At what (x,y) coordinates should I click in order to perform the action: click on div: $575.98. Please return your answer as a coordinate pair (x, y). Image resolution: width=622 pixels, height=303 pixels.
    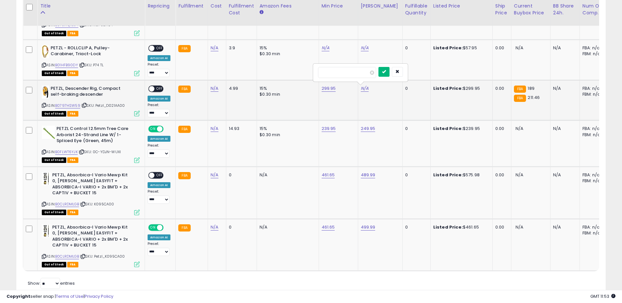
    Looking at the image, I should click on (460, 175).